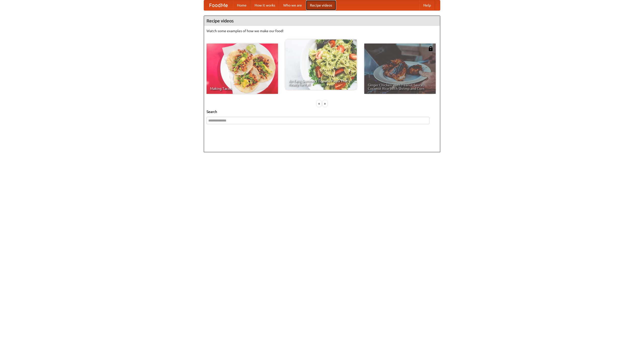 The height and width of the screenshot is (356, 644). What do you see at coordinates (321, 65) in the screenshot?
I see `a: An Easy, Summery Tomato Pasta That's Ready for Fall` at bounding box center [321, 65].